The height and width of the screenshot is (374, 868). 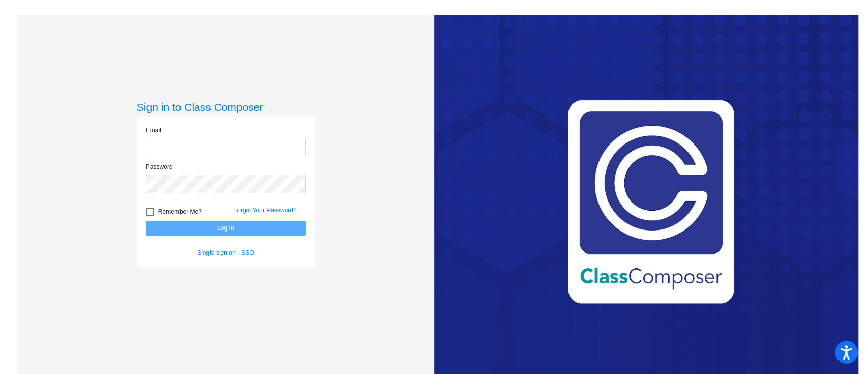 I want to click on a: Forgot Your Password?, so click(x=265, y=210).